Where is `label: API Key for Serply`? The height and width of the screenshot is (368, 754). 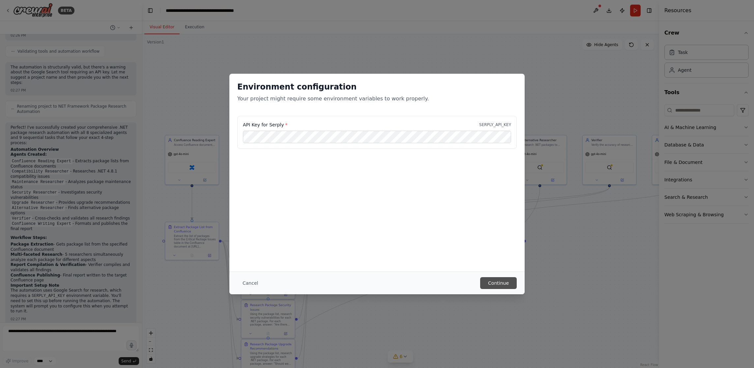
label: API Key for Serply is located at coordinates (265, 125).